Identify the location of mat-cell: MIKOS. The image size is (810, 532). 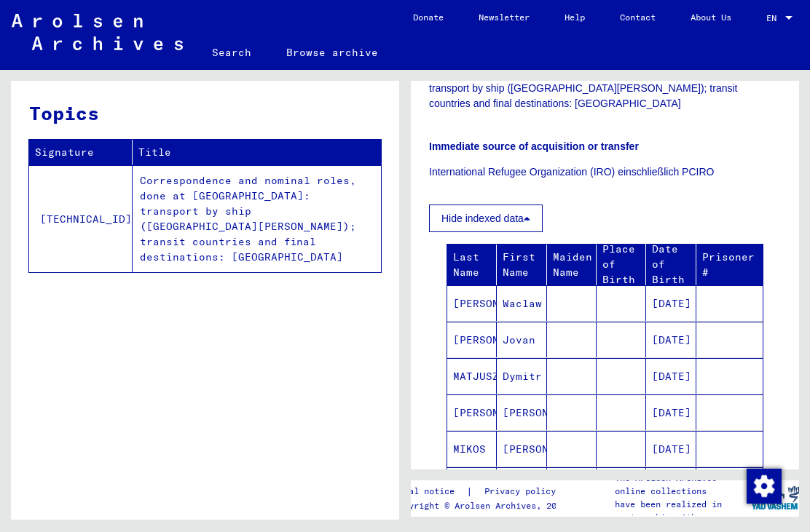
(472, 449).